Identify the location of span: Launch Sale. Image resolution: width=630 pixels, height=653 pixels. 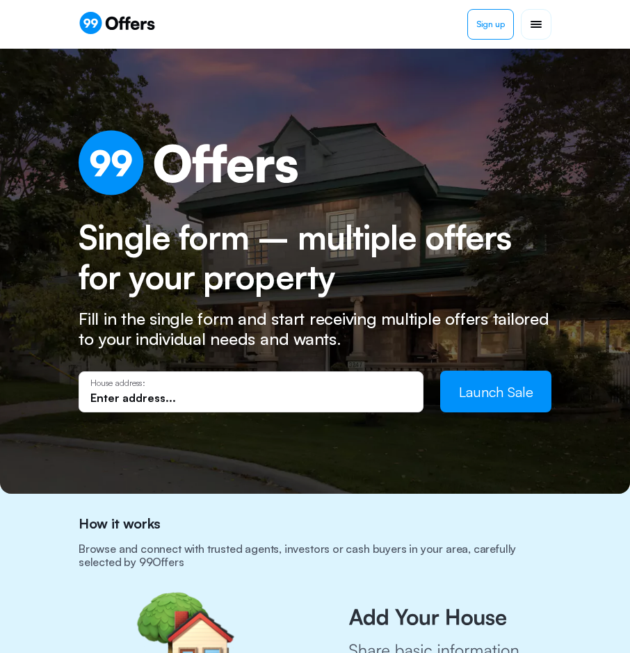
(495, 391).